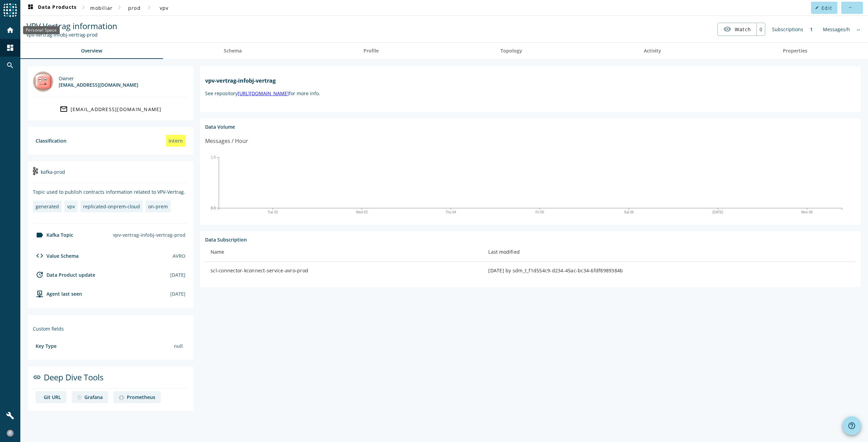  What do you see at coordinates (817, 7) in the screenshot?
I see `mat-icon: edit` at bounding box center [817, 7].